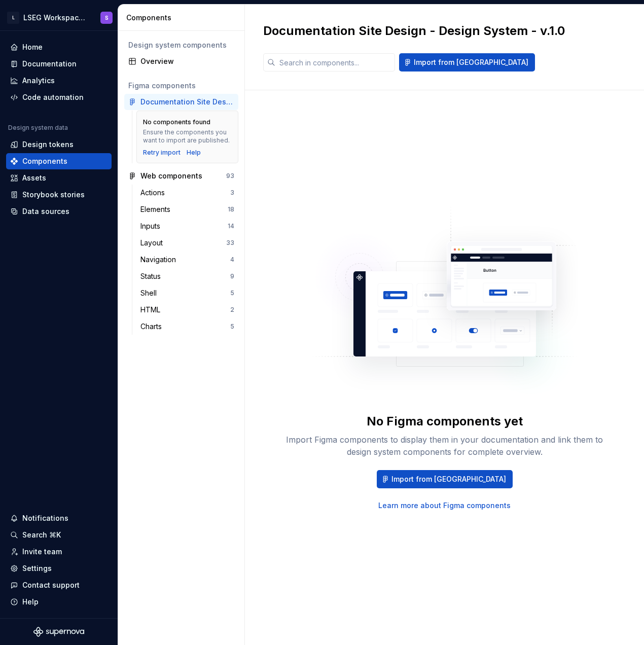 Image resolution: width=644 pixels, height=645 pixels. What do you see at coordinates (150, 294) in the screenshot?
I see `div: Shell` at bounding box center [150, 294].